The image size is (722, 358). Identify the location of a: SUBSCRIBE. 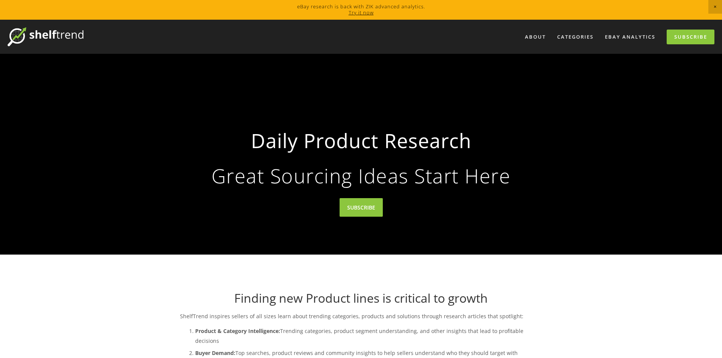
(361, 207).